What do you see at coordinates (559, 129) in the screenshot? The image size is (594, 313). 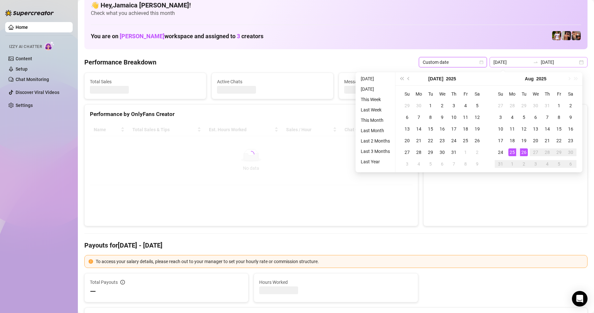 I see `td: 2025-08-15` at bounding box center [559, 129].